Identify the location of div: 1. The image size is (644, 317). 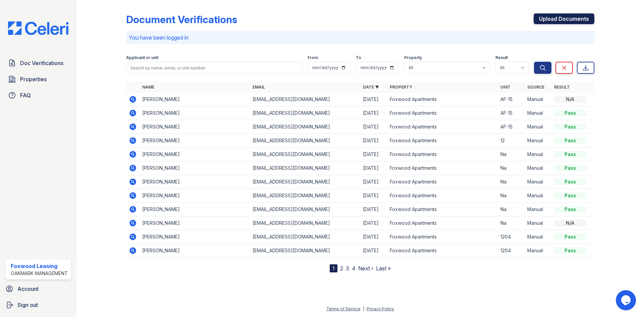
(333, 268).